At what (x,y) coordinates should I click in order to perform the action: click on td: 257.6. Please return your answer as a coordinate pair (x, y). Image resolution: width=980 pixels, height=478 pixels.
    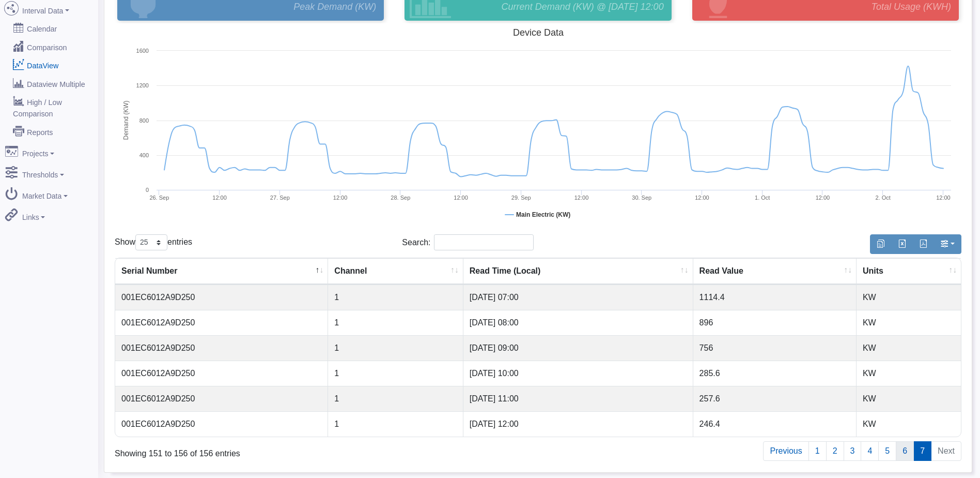
    Looking at the image, I should click on (775, 398).